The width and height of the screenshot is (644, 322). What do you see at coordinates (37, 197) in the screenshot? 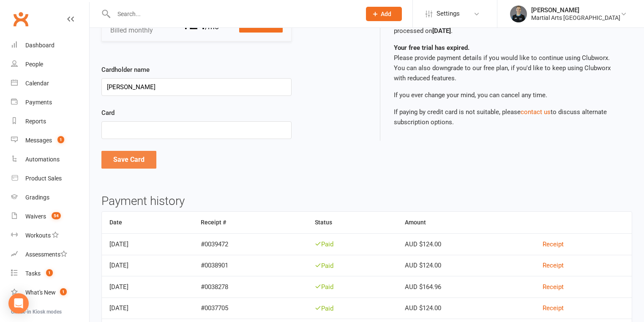
I see `div: Gradings` at bounding box center [37, 197].